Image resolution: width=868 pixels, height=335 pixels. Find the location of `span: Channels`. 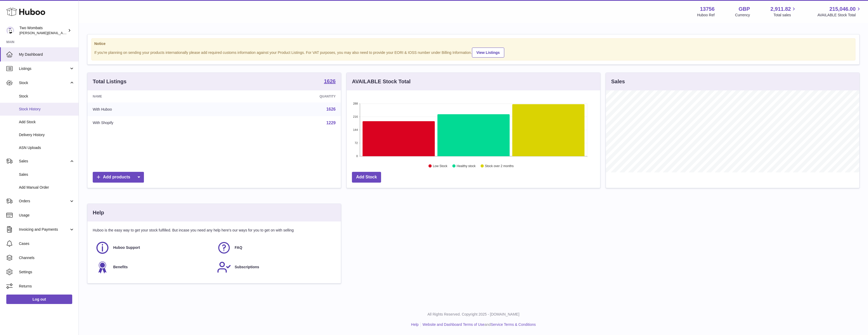

span: Channels is located at coordinates (47, 257).